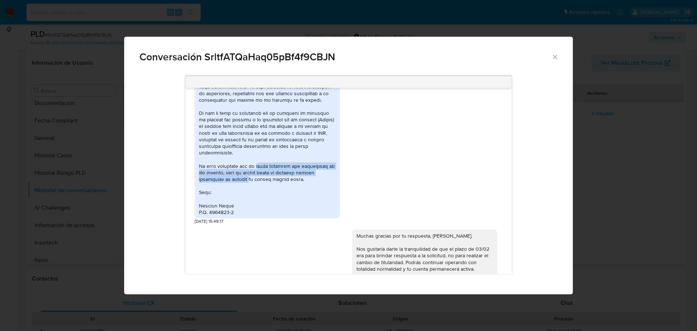 The image size is (697, 331). I want to click on div: Comunicación, so click(348, 165).